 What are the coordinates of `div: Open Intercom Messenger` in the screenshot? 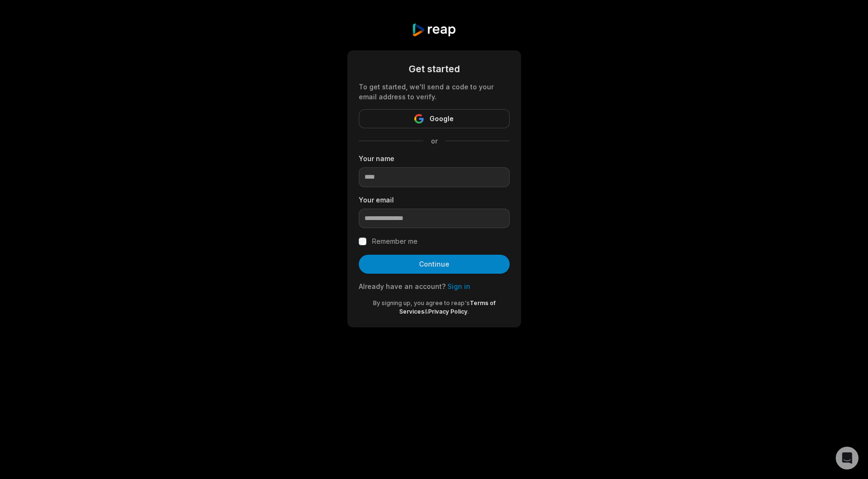 It's located at (847, 458).